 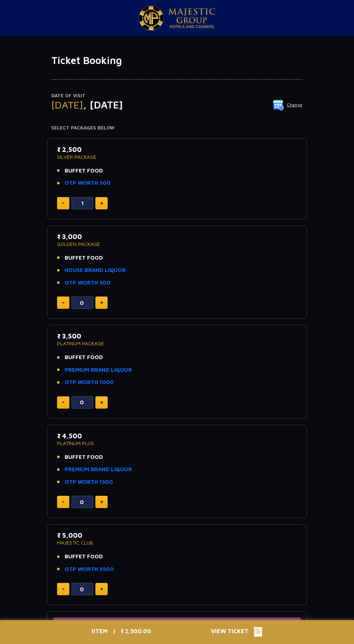 I want to click on p: PLATINUM PACKAGE, so click(x=177, y=344).